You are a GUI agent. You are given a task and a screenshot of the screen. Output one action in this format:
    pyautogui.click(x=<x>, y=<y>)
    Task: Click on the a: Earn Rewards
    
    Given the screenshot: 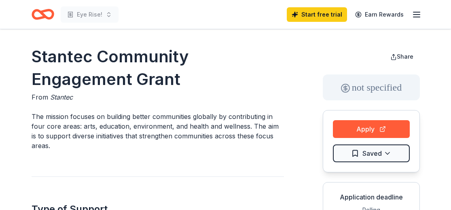 What is the action you would take?
    pyautogui.click(x=379, y=15)
    